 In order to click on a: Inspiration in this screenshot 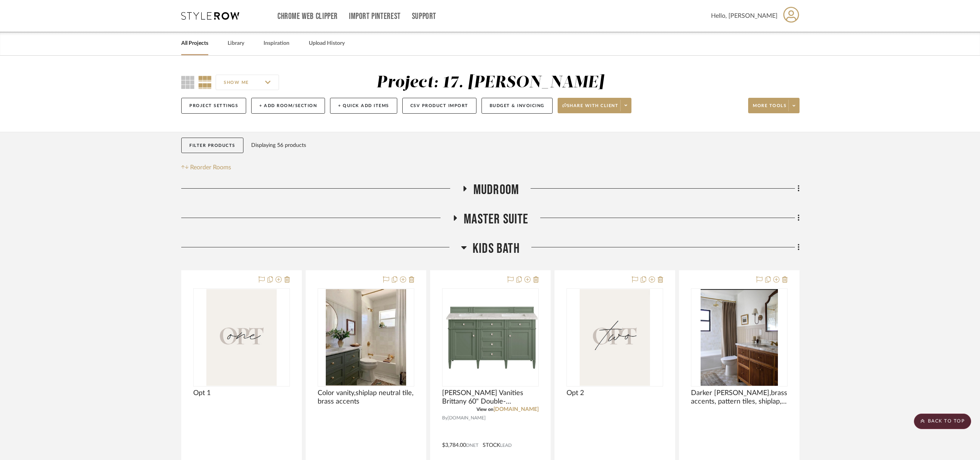, I will do `click(277, 43)`.